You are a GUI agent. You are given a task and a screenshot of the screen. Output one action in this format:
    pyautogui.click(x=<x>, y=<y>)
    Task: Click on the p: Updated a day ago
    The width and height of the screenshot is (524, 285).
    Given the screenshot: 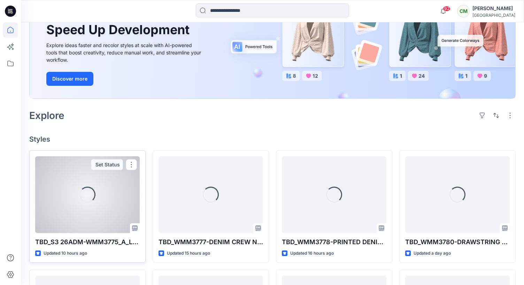 What is the action you would take?
    pyautogui.click(x=432, y=253)
    